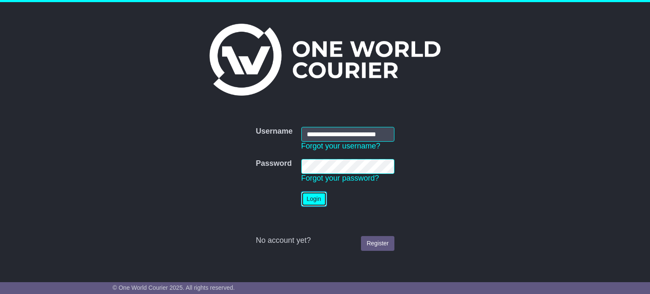 Image resolution: width=650 pixels, height=294 pixels. I want to click on img: One World, so click(325, 60).